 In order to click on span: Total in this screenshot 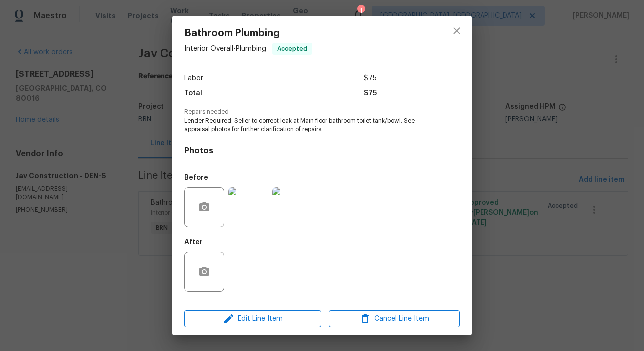, I will do `click(193, 93)`.